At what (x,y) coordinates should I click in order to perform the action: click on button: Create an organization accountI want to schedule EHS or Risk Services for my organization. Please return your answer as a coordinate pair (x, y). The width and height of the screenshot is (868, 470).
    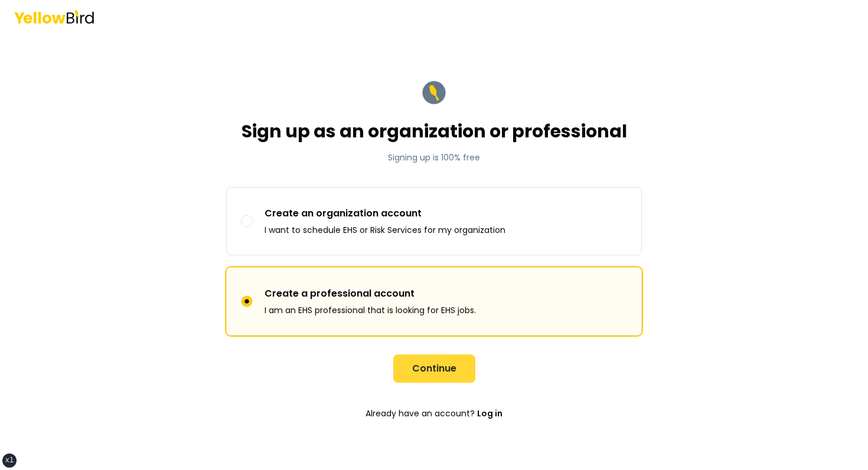
    Looking at the image, I should click on (246, 221).